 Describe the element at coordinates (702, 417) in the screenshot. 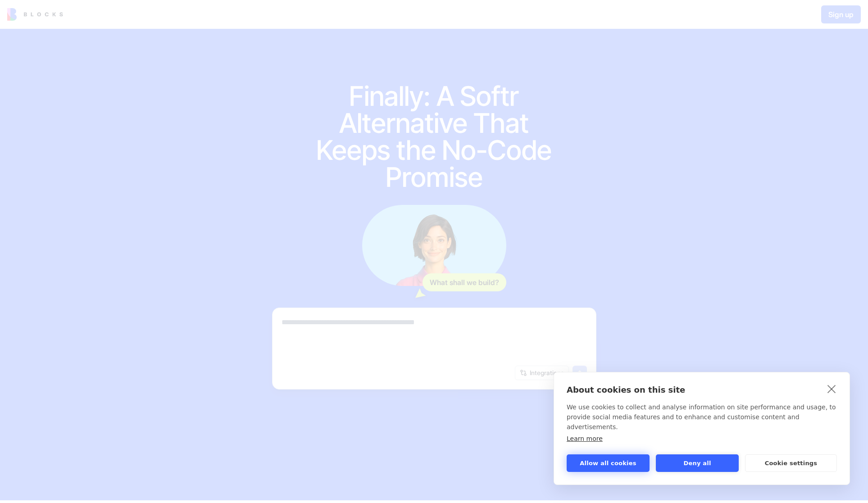

I see `p: We use cookies to collect and analyse information on site performance and usage, to provide socia...` at that location.